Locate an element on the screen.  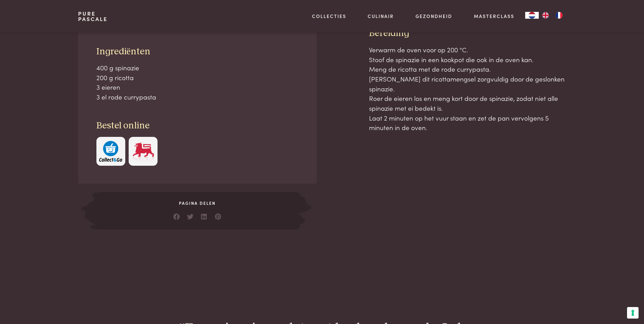
a: NL is located at coordinates (532, 15).